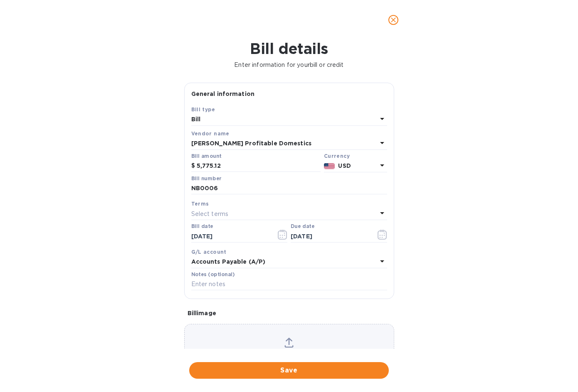 The image size is (578, 392). What do you see at coordinates (223, 94) in the screenshot?
I see `b: General information` at bounding box center [223, 94].